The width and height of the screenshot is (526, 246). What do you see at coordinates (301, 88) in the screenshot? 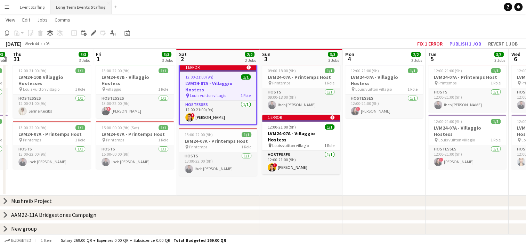
I see `app-job-card: 09:00-18:00 (9h)1/1LVM24-07A - Printemps Host Printemps1 RoleHosts1/109:00-18:00 (9h)Iheb [PERSON...` at bounding box center [301, 88].